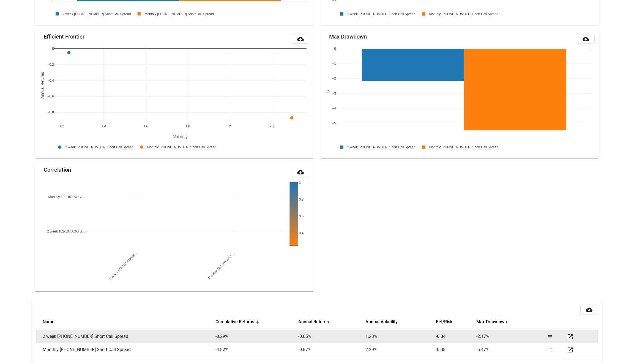 This screenshot has width=634, height=364. Describe the element at coordinates (64, 37) in the screenshot. I see `mat-card-title: Efficient Frontier` at that location.